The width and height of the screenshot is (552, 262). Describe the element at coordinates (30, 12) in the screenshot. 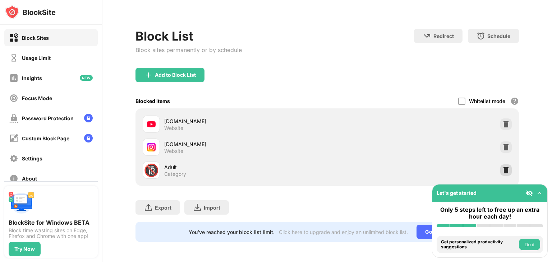

I see `img: logo-blocksite.svg` at that location.